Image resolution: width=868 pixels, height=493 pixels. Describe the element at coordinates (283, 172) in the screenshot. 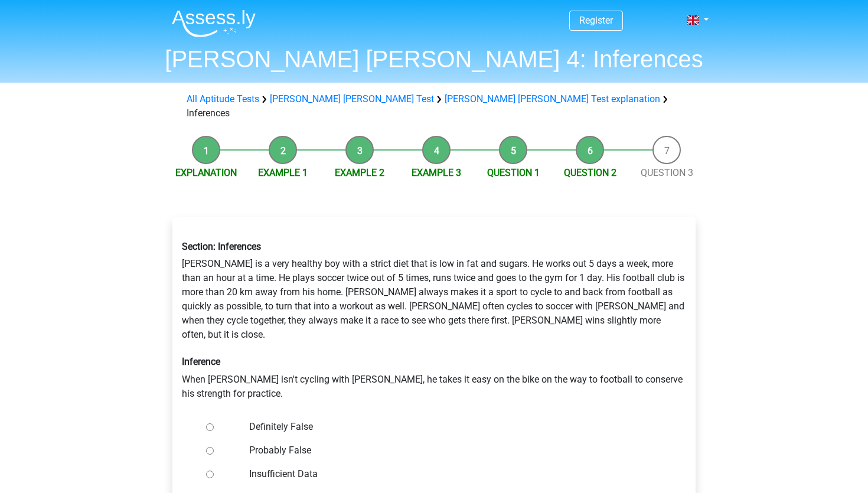

I see `a: Example 1` at that location.